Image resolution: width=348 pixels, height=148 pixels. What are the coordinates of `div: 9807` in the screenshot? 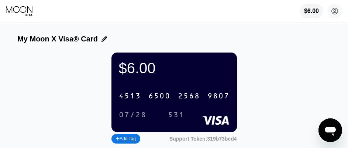 It's located at (218, 96).